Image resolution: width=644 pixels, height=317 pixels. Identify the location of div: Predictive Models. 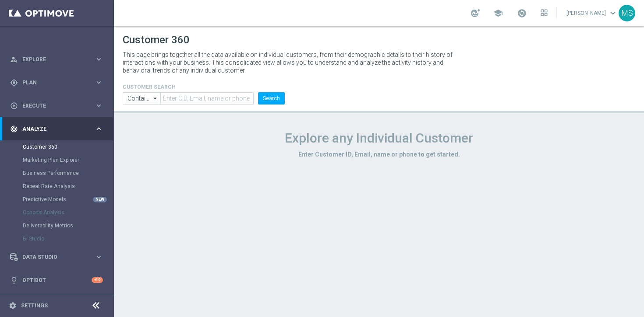
(67, 199).